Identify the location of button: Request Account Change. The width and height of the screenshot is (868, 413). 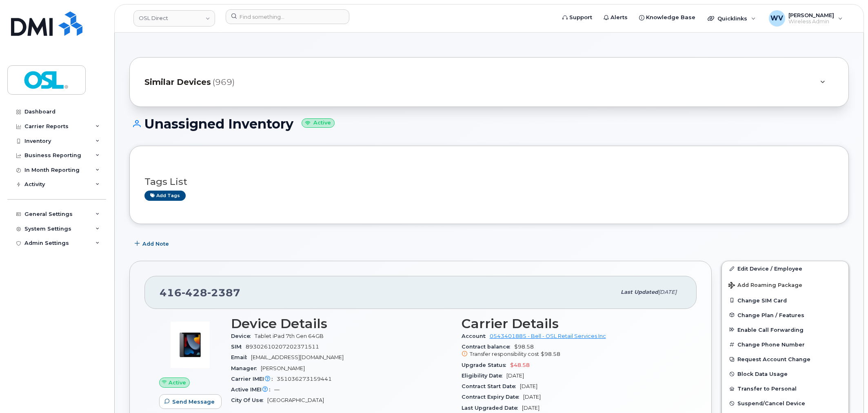
(786, 360).